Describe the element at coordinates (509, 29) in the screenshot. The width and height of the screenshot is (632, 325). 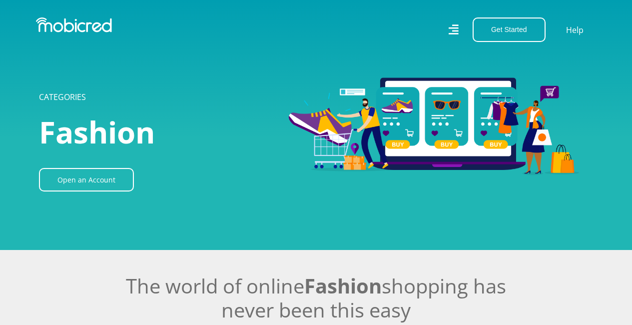
I see `button: Get Started` at that location.